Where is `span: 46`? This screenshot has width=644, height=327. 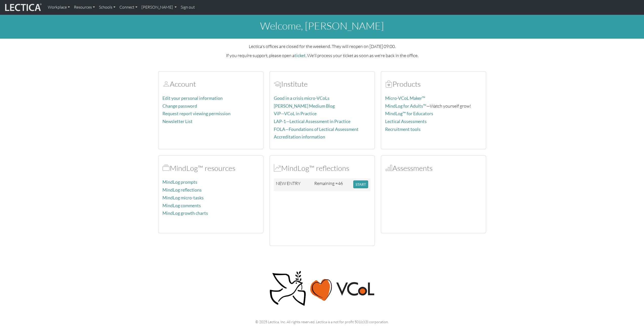 span: 46 is located at coordinates (340, 183).